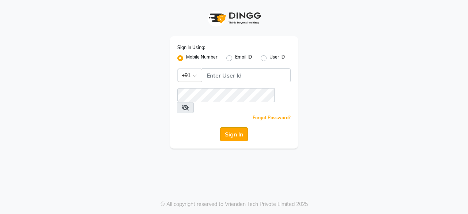 This screenshot has width=468, height=214. What do you see at coordinates (202, 58) in the screenshot?
I see `label: Mobile Number` at bounding box center [202, 58].